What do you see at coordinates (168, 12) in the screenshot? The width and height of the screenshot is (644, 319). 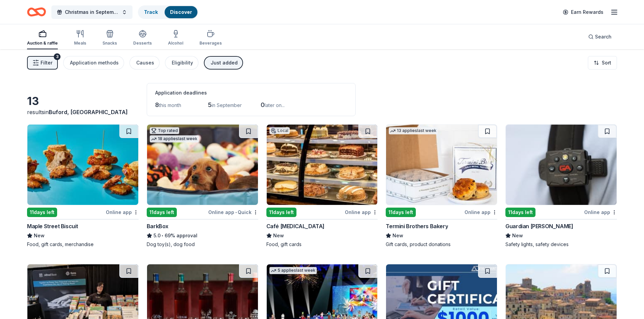 I see `button: TrackDiscover` at bounding box center [168, 12].